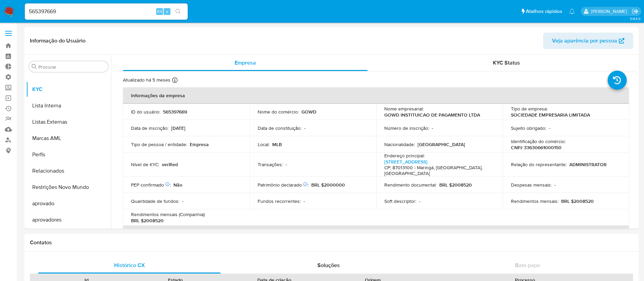 This screenshot has height=281, width=644. What do you see at coordinates (550, 115) in the screenshot?
I see `p: SOCIEDADE EMPRESARIA LIMITADA` at bounding box center [550, 115].